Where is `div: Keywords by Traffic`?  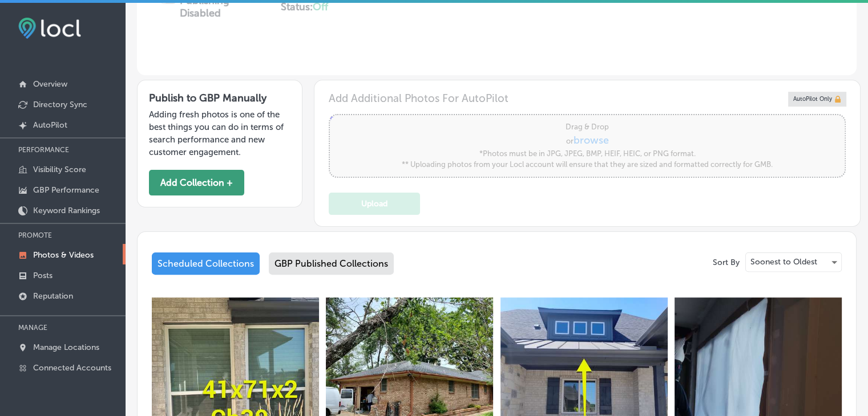
div: Keywords by Traffic is located at coordinates (160, 71).